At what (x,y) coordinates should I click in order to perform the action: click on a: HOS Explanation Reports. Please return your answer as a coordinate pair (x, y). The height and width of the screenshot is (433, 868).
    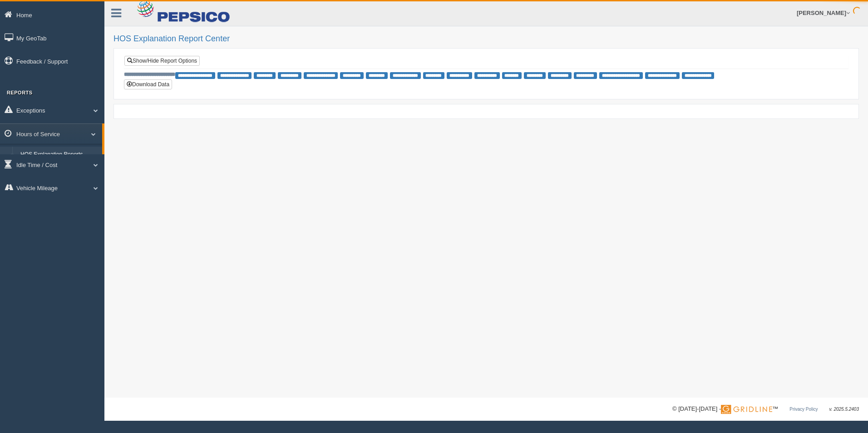
    Looking at the image, I should click on (59, 155).